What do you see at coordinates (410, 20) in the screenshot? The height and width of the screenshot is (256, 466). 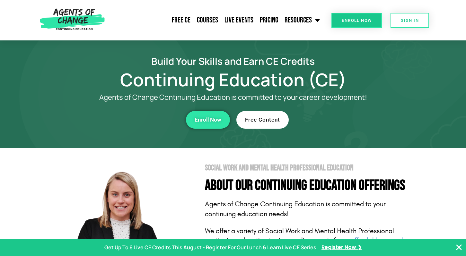 I see `span: SIGN IN` at bounding box center [410, 20].